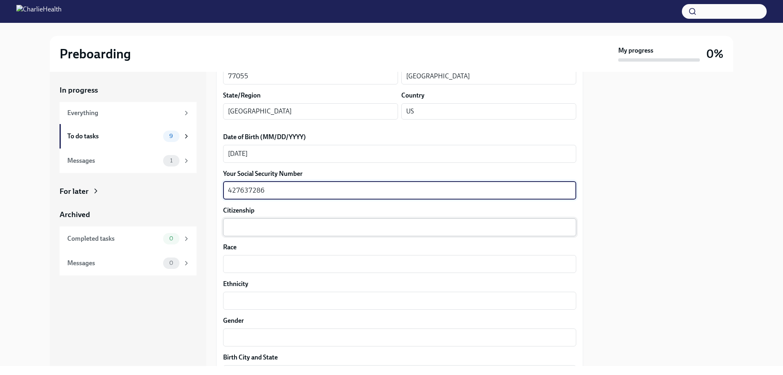 Image resolution: width=783 pixels, height=375 pixels. I want to click on strong: My progress, so click(636, 51).